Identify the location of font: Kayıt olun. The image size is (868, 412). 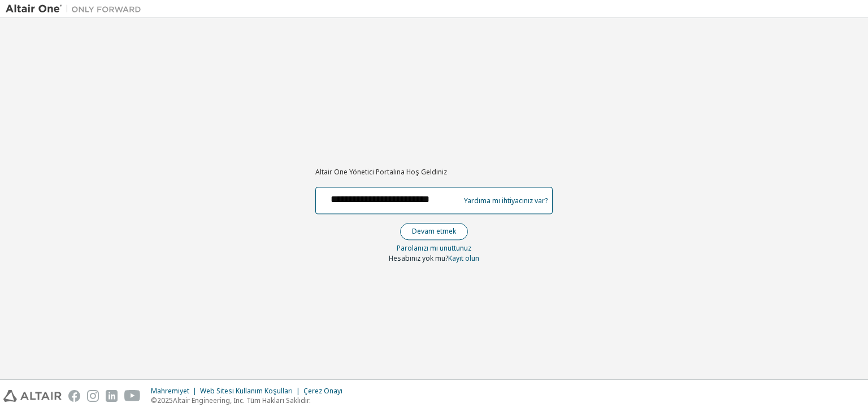
(463, 259).